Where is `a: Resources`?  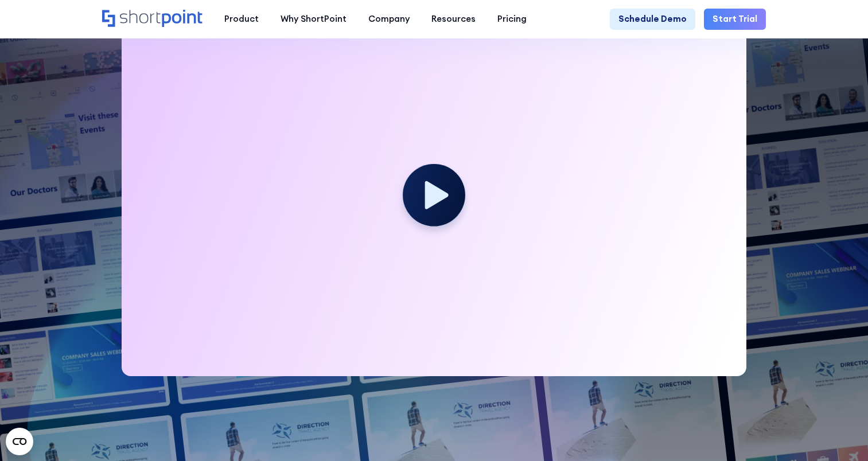
a: Resources is located at coordinates (453, 19).